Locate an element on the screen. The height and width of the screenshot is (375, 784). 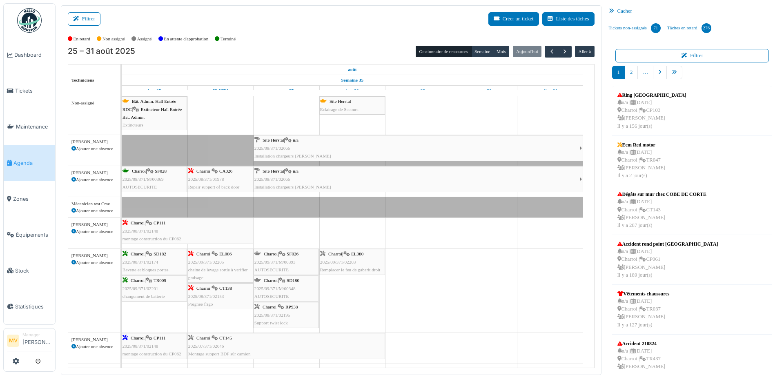
button: Liste des tâches is located at coordinates (568, 19).